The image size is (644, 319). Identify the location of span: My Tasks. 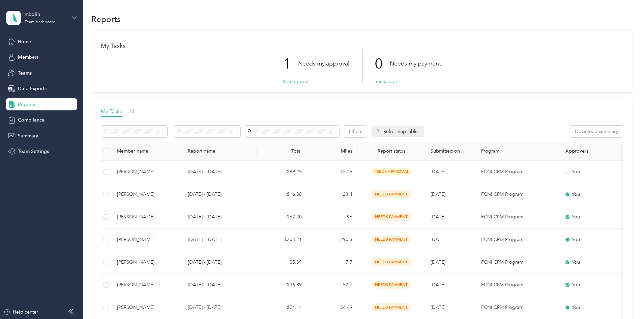
(112, 111).